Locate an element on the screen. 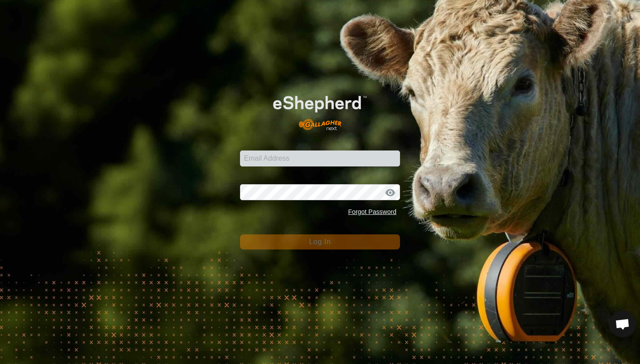 The width and height of the screenshot is (640, 364). a: Forgot Password is located at coordinates (372, 212).